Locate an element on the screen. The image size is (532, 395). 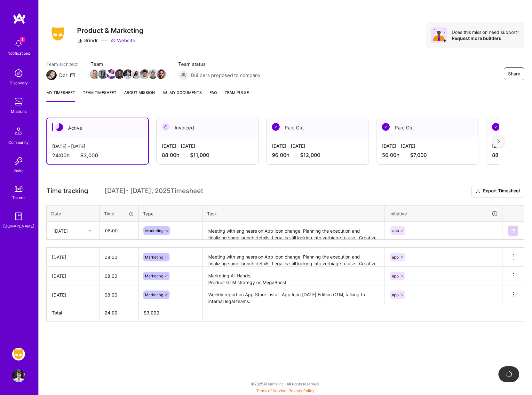
span: Time tracking is located at coordinates (67, 191).